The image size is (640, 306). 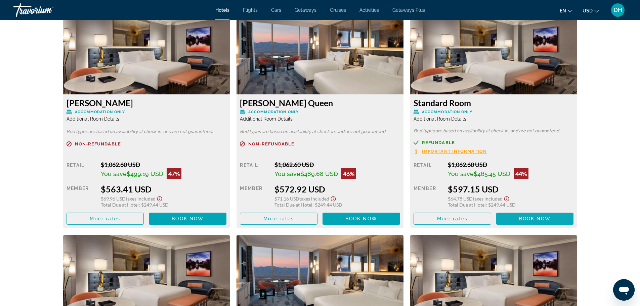 I want to click on button: Change currency, so click(x=590, y=10).